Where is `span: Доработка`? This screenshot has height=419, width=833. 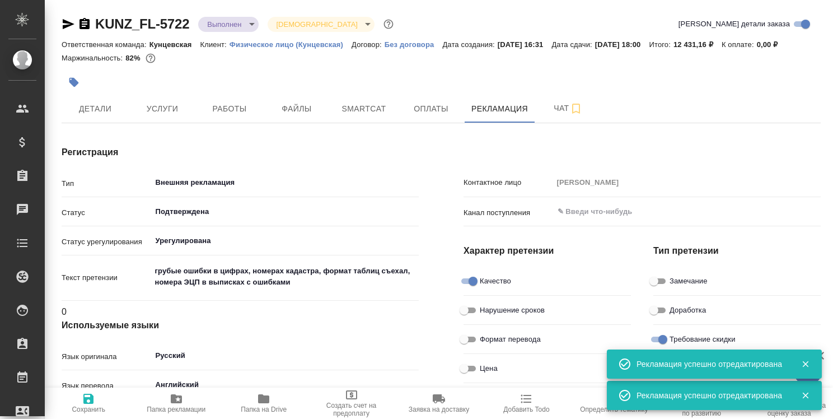
span: Доработка is located at coordinates (687, 310).